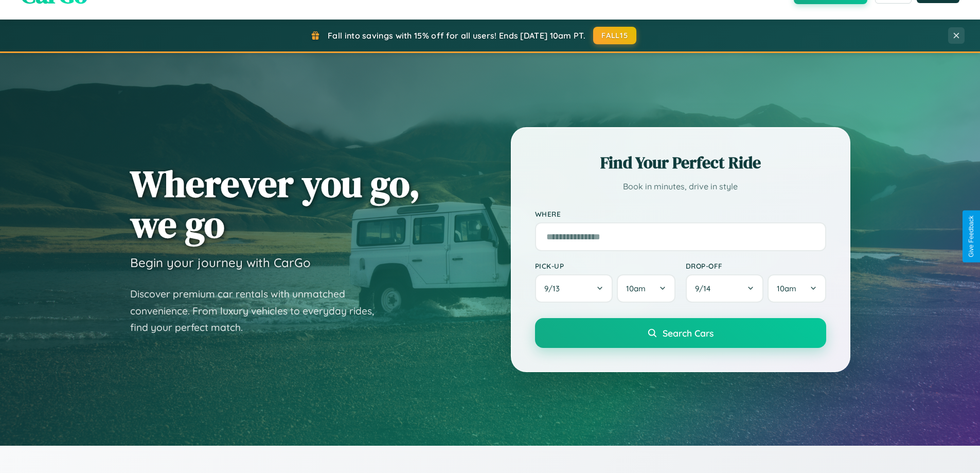 This screenshot has width=980, height=473. I want to click on label: Drop-off, so click(756, 265).